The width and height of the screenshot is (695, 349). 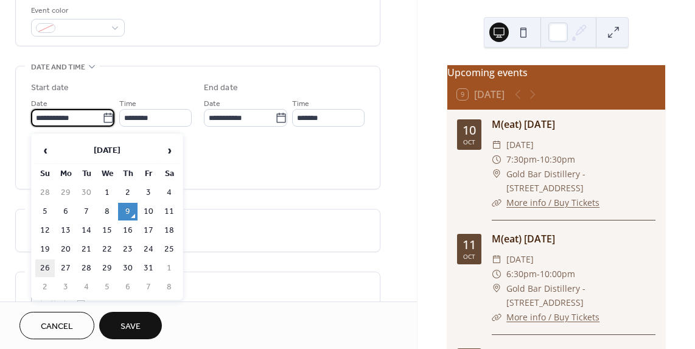 I want to click on div: Event color, so click(x=77, y=10).